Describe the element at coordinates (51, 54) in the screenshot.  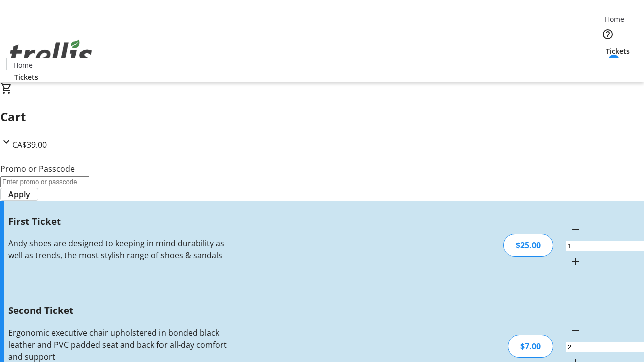
I see `img: Orient E2E Organization iFr263TEYm's Logo` at that location.